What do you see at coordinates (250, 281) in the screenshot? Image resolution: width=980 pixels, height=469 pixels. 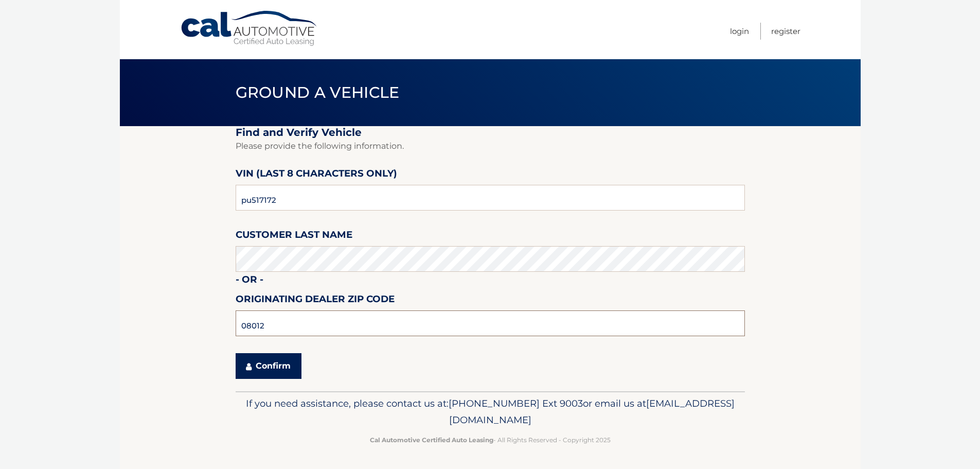 I see `label: - or -` at bounding box center [250, 281].